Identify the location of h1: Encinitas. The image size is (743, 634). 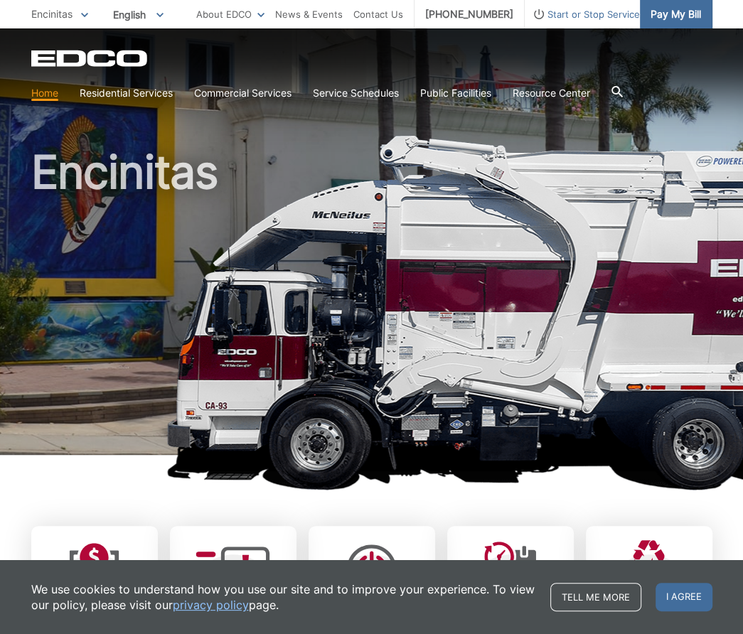
(372, 305).